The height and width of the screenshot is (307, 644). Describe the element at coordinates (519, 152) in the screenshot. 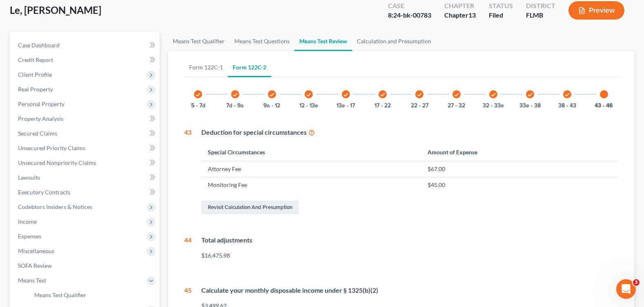

I see `th: Amount of Expense` at that location.